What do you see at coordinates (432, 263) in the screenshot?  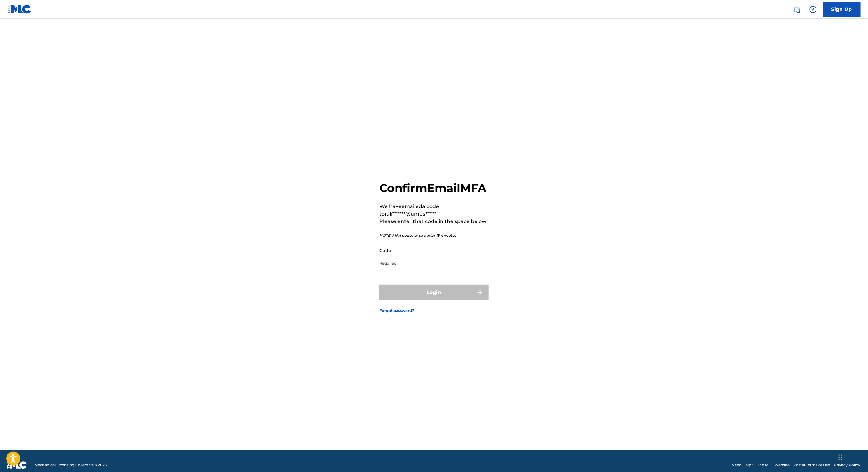 I see `p: Required` at bounding box center [432, 263].